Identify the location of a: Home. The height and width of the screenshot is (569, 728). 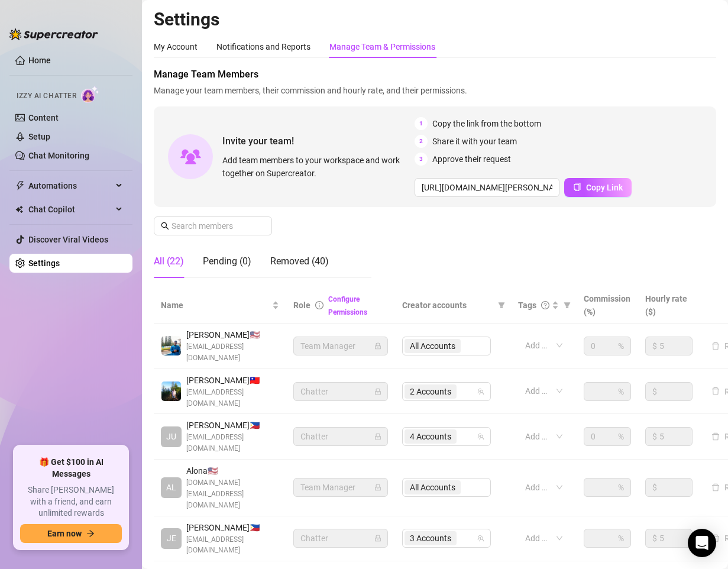
(40, 60).